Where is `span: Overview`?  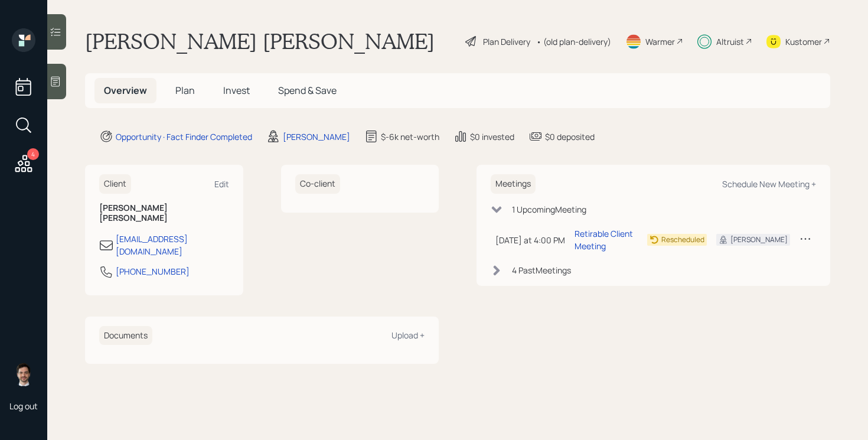
span: Overview is located at coordinates (125, 90).